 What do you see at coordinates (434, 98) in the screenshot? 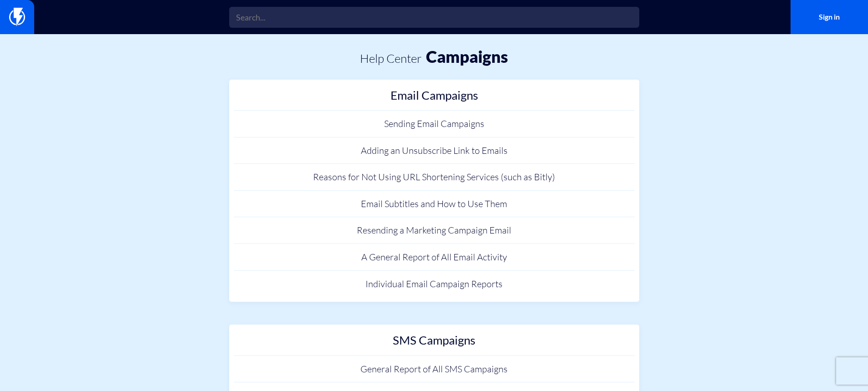
I see `a: Email Campaigns` at bounding box center [434, 98].